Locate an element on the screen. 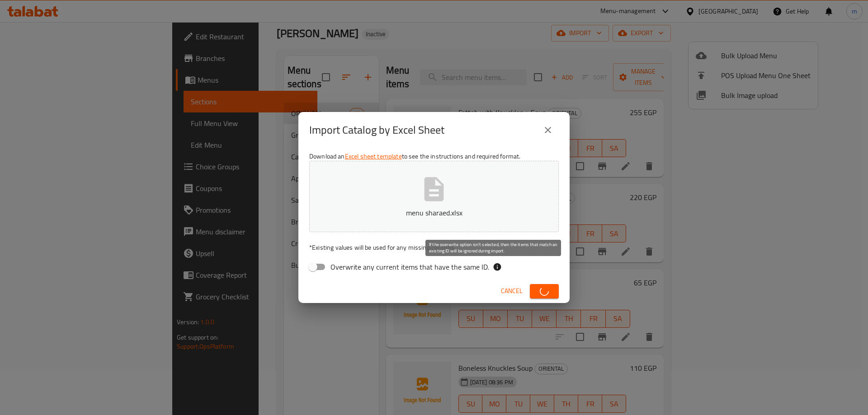 This screenshot has height=415, width=868. p: menu sharaed.xlsx is located at coordinates (434, 213).